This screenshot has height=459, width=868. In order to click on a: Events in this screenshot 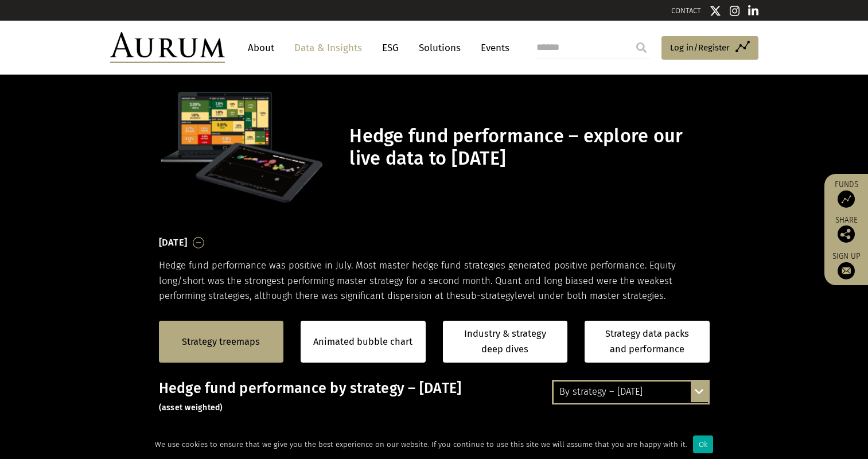, I will do `click(492, 48)`.